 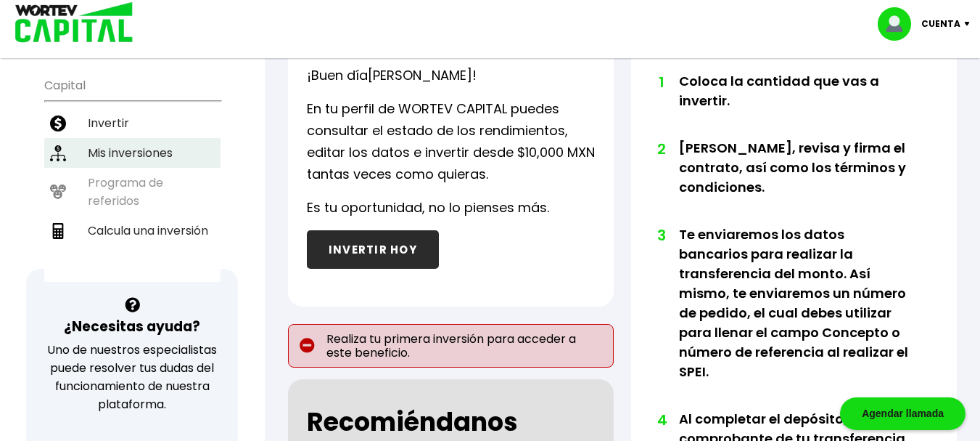 What do you see at coordinates (902, 413) in the screenshot?
I see `div: Agendar llamada` at bounding box center [902, 413].